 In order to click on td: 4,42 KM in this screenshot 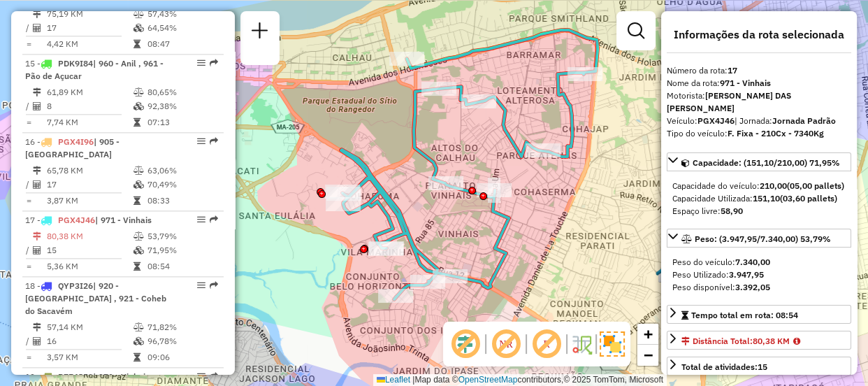, I will do `click(90, 44)`.